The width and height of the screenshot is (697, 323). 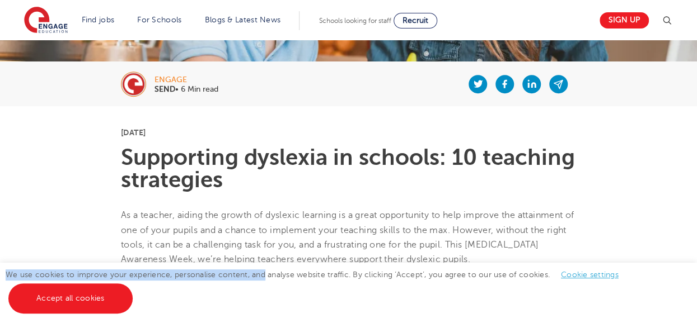 What do you see at coordinates (317, 287) in the screenshot?
I see `span: We use cookies to improve your experience, personalise content, and analyse website traffic. By c...` at bounding box center [317, 287].